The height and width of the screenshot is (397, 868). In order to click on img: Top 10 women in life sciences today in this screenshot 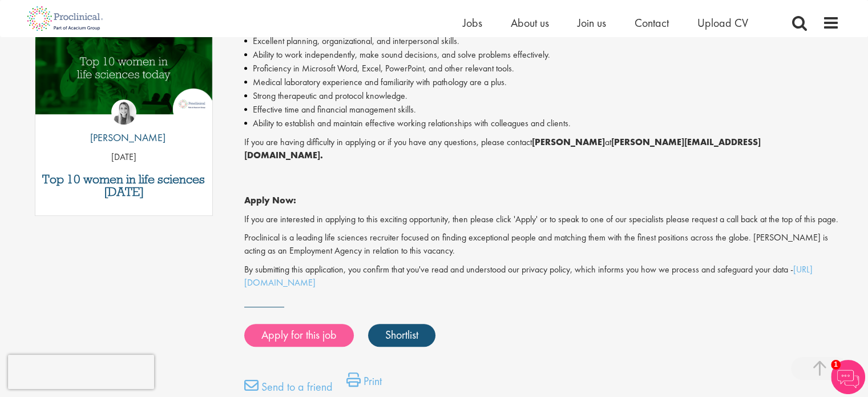, I will do `click(124, 68)`.